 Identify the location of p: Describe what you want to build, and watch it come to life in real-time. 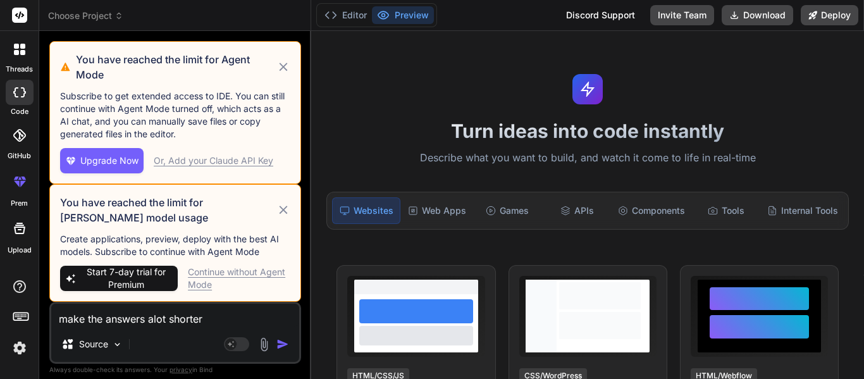
(588, 158).